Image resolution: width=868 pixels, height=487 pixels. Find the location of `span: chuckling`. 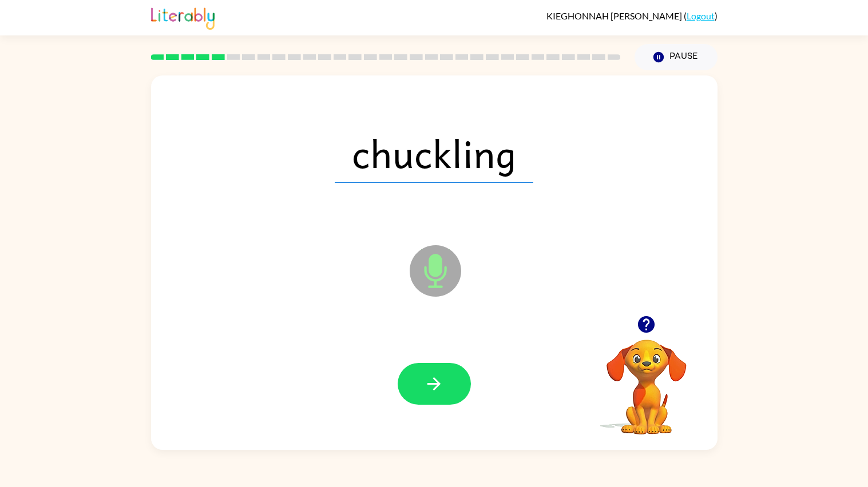

span: chuckling is located at coordinates (434, 153).